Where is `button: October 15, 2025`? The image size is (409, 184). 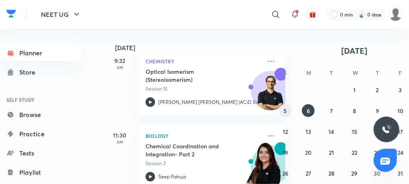 button: October 15, 2025 is located at coordinates (355, 132).